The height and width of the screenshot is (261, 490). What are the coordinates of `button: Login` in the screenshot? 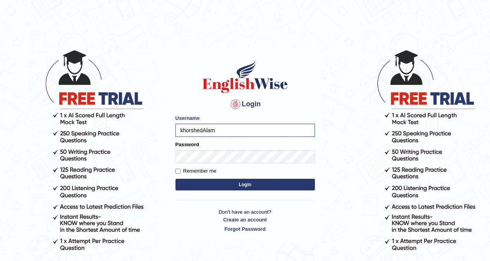 It's located at (245, 184).